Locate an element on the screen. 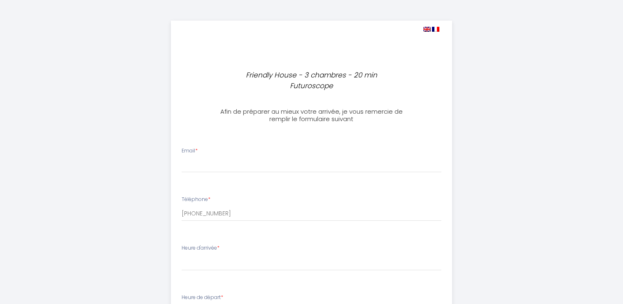 This screenshot has height=304, width=623. img: fr.png is located at coordinates (436, 29).